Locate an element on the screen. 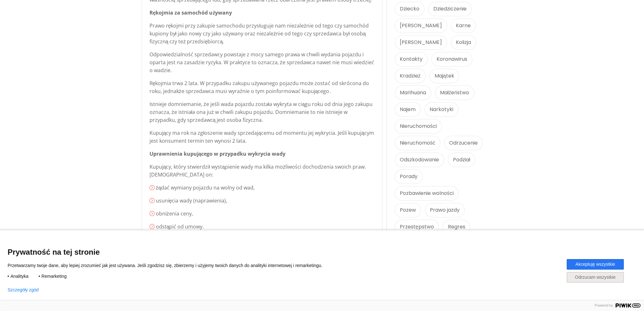 The width and height of the screenshot is (644, 311). p: Kupujący, który stwierdził wystąpienie wady ma kilka możliwości dochodzenia swoich praw. [DEMOGRA... is located at coordinates (262, 171).